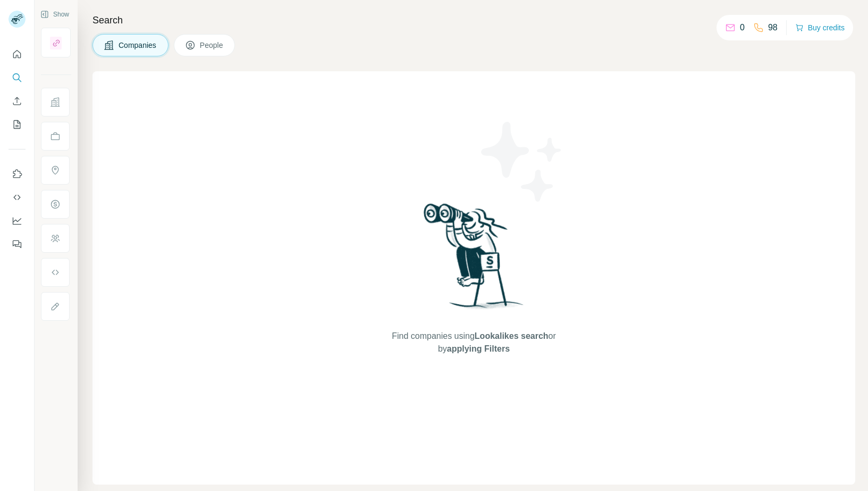 The width and height of the screenshot is (868, 491). Describe the element at coordinates (55, 15) in the screenshot. I see `button: Show` at that location.